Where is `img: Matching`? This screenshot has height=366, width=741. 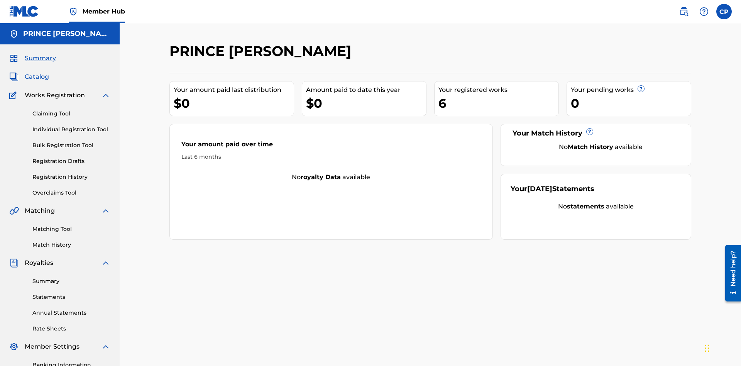
img: Matching is located at coordinates (14, 211).